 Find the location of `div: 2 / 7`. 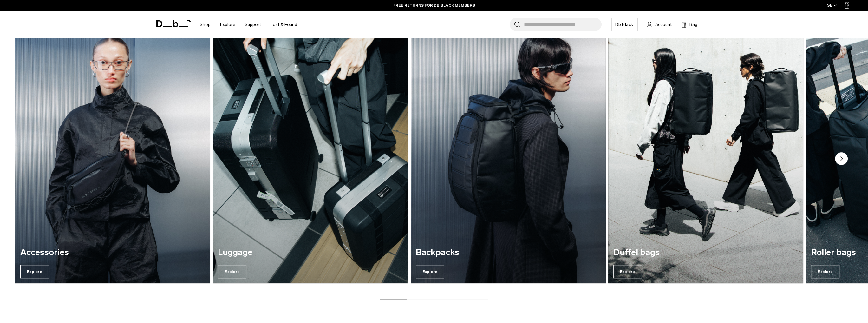

div: 2 / 7 is located at coordinates (310, 151).